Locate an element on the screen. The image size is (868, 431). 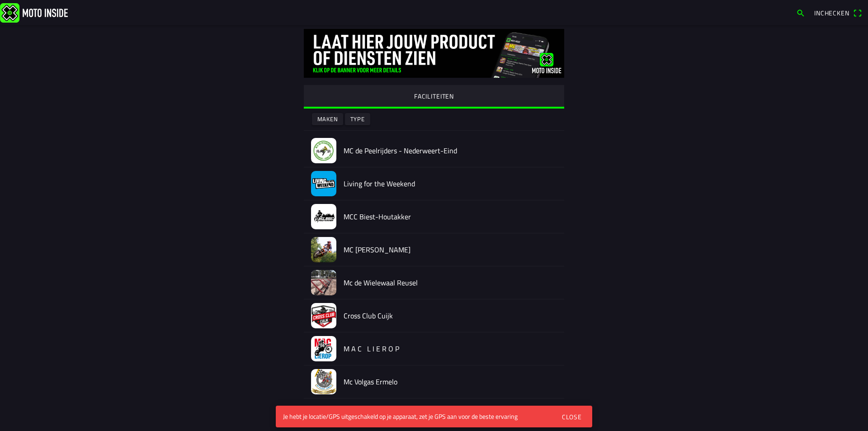
h2: Cross Club Cuijk is located at coordinates (451, 316).